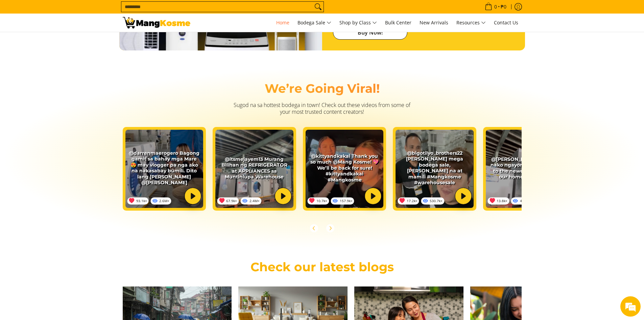 The width and height of the screenshot is (644, 320). I want to click on span: Home, so click(283, 22).